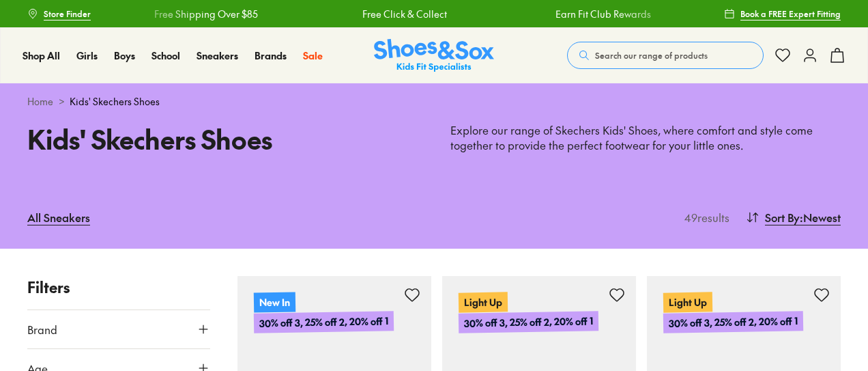 This screenshot has height=371, width=868. Describe the element at coordinates (651, 55) in the screenshot. I see `span: Search our range of products` at that location.